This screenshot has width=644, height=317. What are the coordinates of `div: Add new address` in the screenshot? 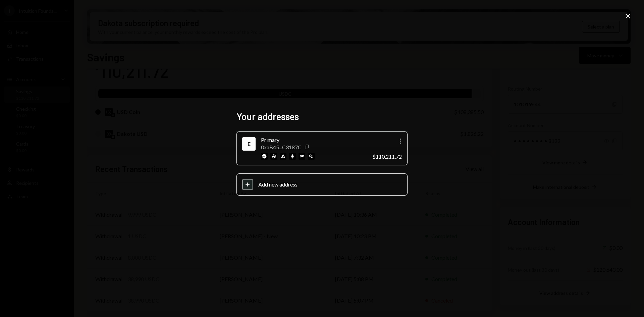 It's located at (330, 184).